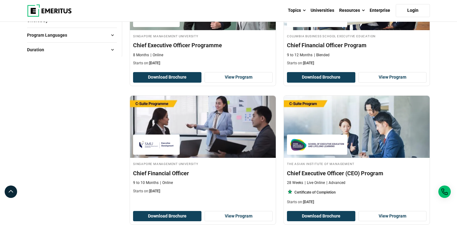 Image resolution: width=457 pixels, height=229 pixels. Describe the element at coordinates (315, 183) in the screenshot. I see `p: Live Online` at that location.